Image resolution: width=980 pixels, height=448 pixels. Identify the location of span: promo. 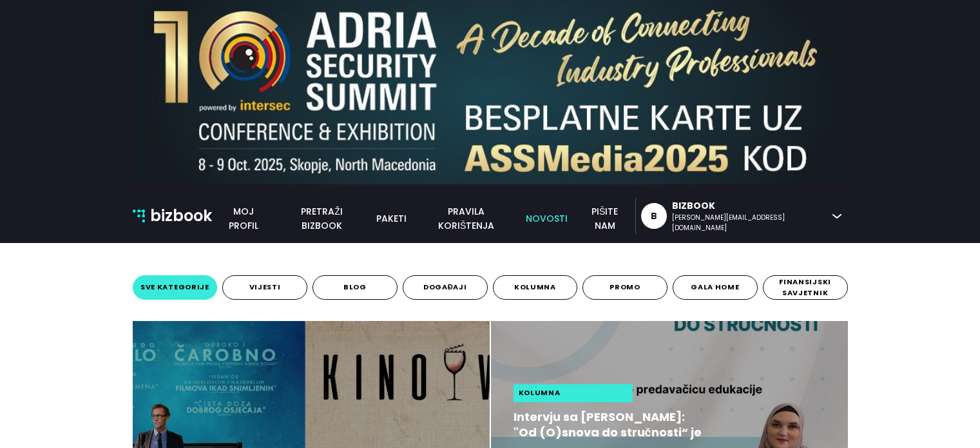
(625, 287).